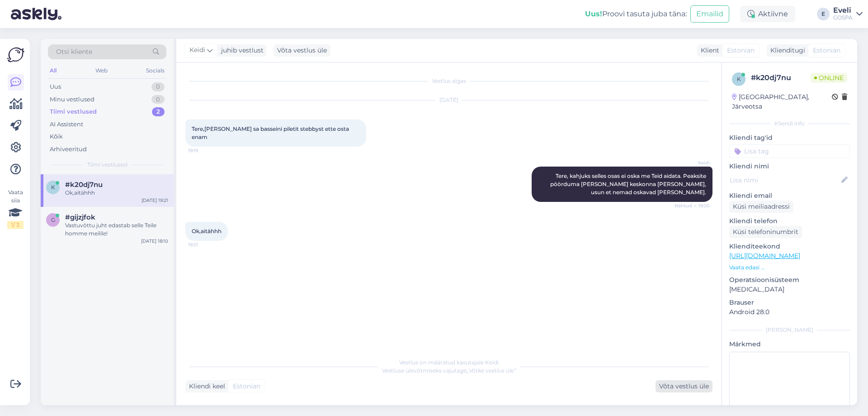 This screenshot has width=868, height=416. What do you see at coordinates (780, 78) in the screenshot?
I see `div: # k20dj7nu` at bounding box center [780, 78].